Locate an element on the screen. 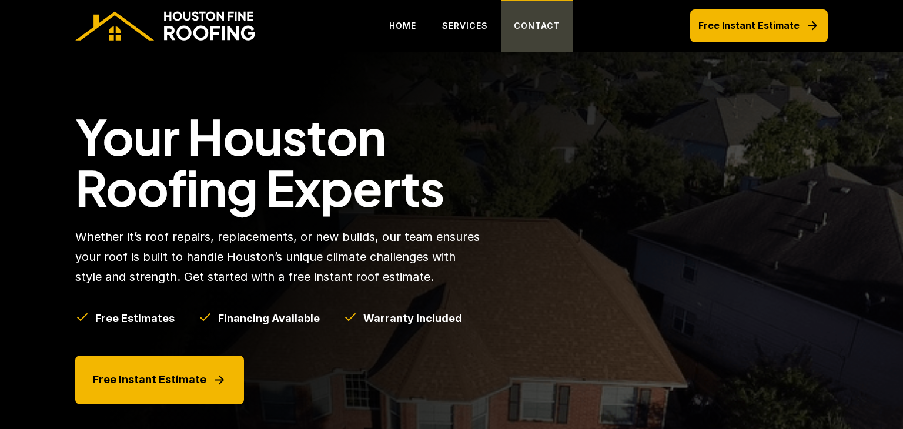  p: CONTACT is located at coordinates (537, 26).